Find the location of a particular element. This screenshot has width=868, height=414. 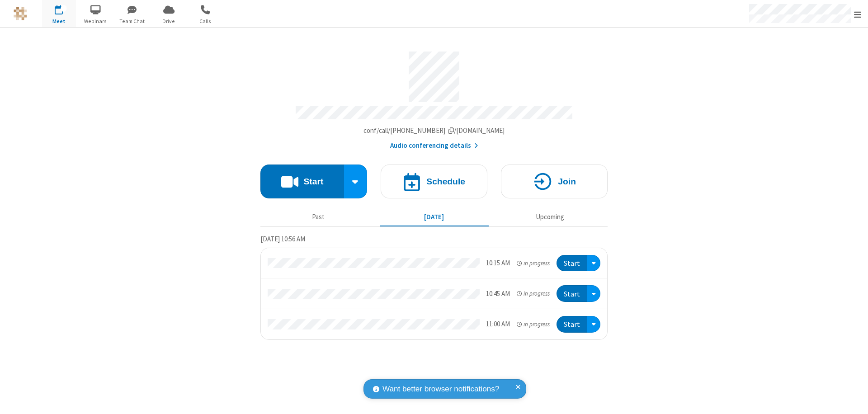

button: Copy my meeting room linkCopy my meeting room link is located at coordinates (434, 130).